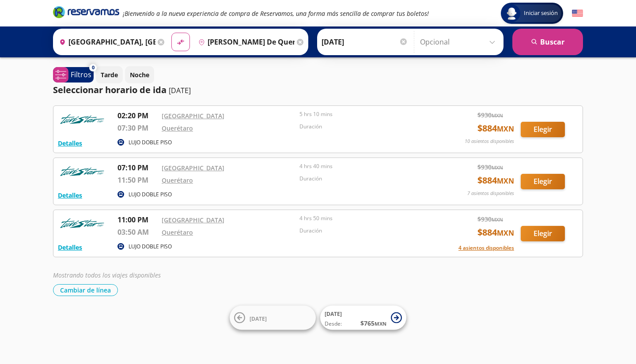  I want to click on button: Buscar, so click(548, 42).